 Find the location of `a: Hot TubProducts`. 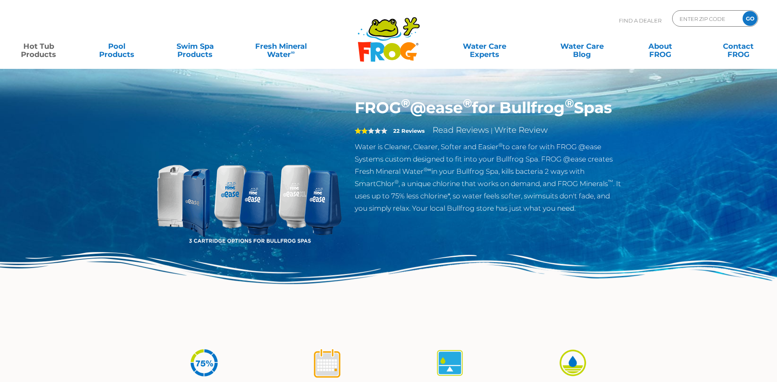

a: Hot TubProducts is located at coordinates (38, 46).